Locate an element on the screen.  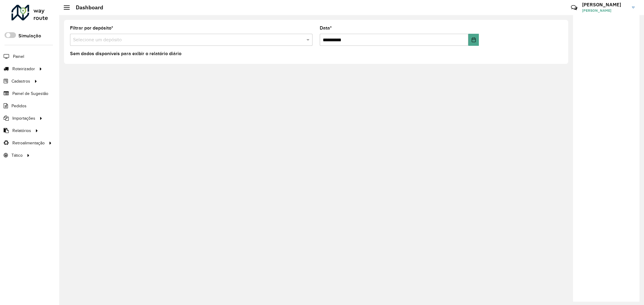
a: Contato Rápido is located at coordinates (574, 7).